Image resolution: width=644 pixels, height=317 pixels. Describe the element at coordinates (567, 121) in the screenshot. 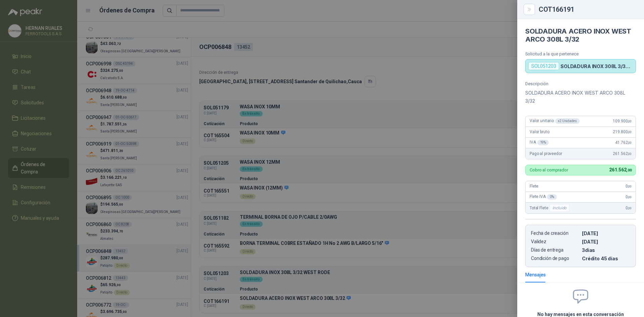

I see `div: x 2 Unidades` at that location.